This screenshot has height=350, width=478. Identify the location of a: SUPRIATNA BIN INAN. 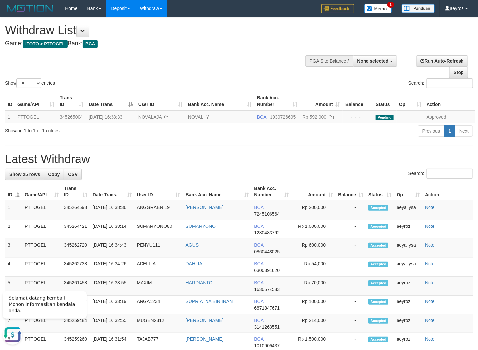
(209, 301).